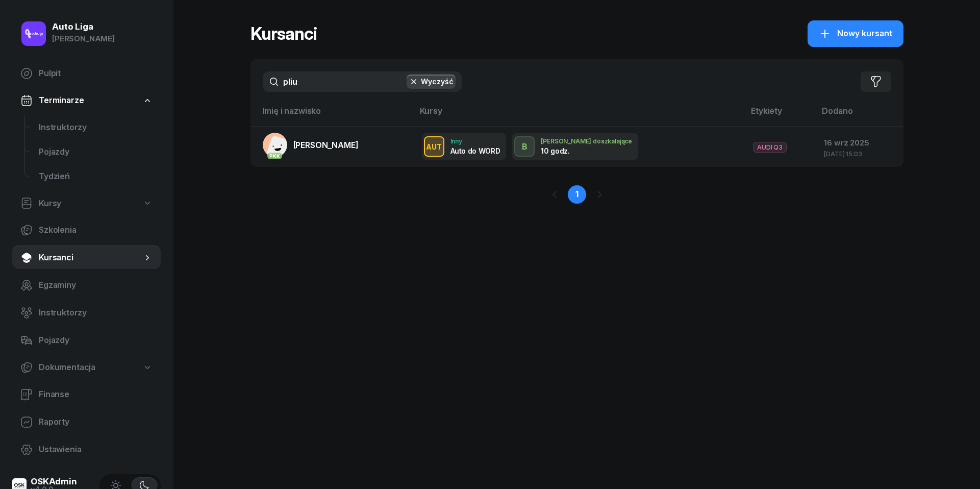  I want to click on a: Dokumentacja, so click(86, 367).